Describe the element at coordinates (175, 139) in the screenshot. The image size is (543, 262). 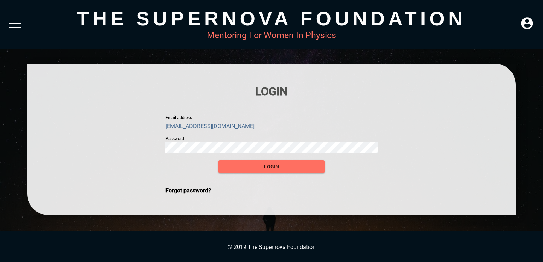
I see `label: Password` at that location.